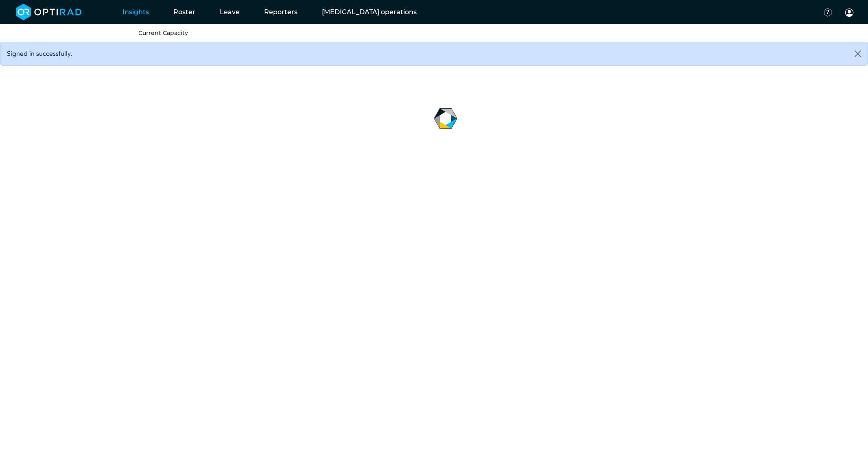  Describe the element at coordinates (163, 33) in the screenshot. I see `a: Current Capacity` at that location.